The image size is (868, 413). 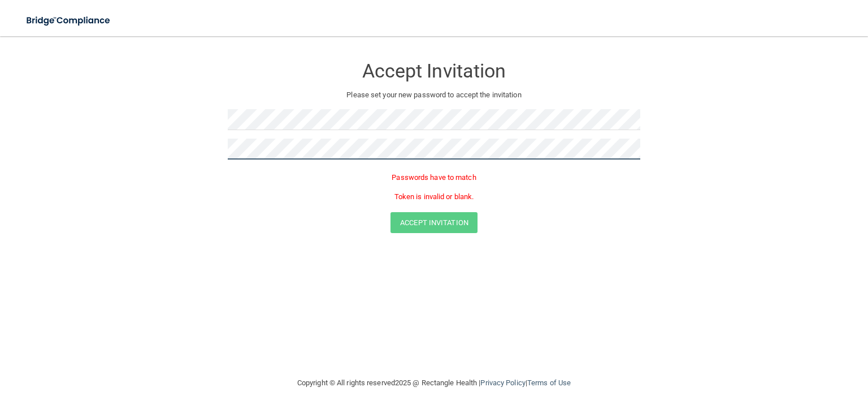 I want to click on p: Token is invalid or blank., so click(x=434, y=197).